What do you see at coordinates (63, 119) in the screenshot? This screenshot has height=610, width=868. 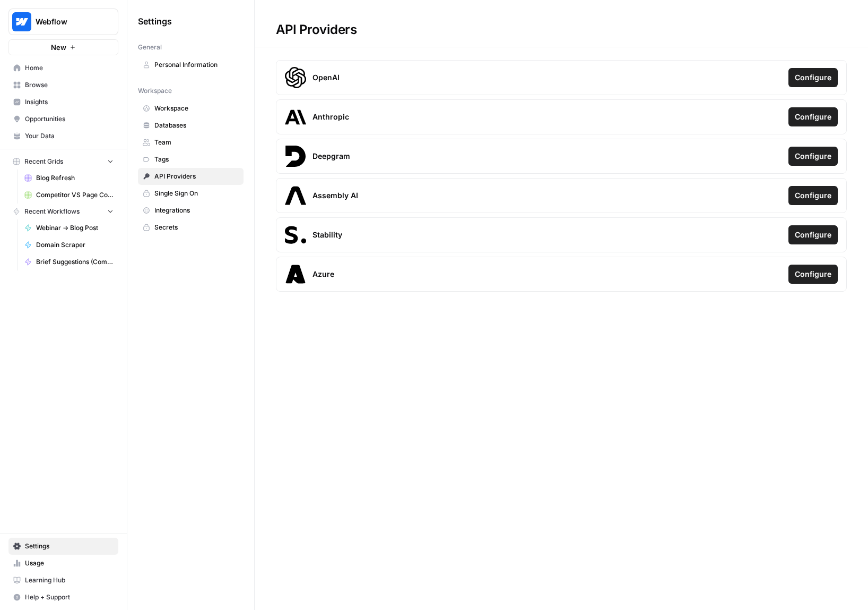 I see `a: Opportunities` at bounding box center [63, 119].